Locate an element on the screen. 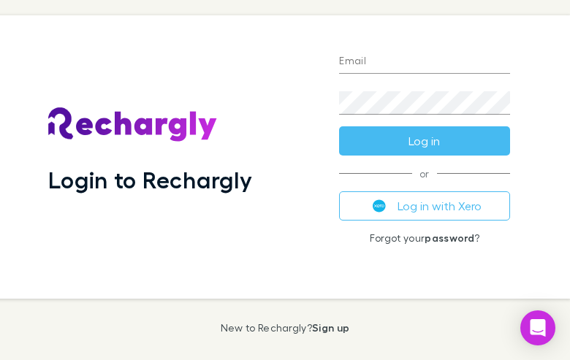 The width and height of the screenshot is (570, 360). span: or is located at coordinates (424, 173).